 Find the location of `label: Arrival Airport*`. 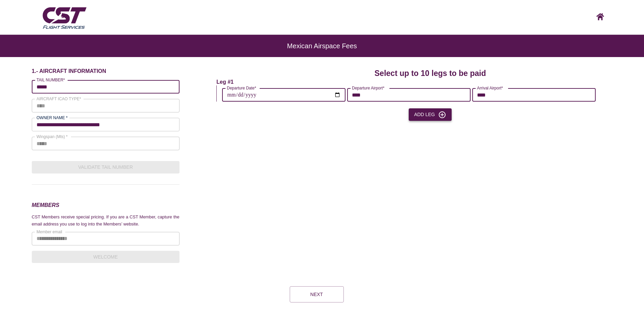

label: Arrival Airport* is located at coordinates (490, 88).